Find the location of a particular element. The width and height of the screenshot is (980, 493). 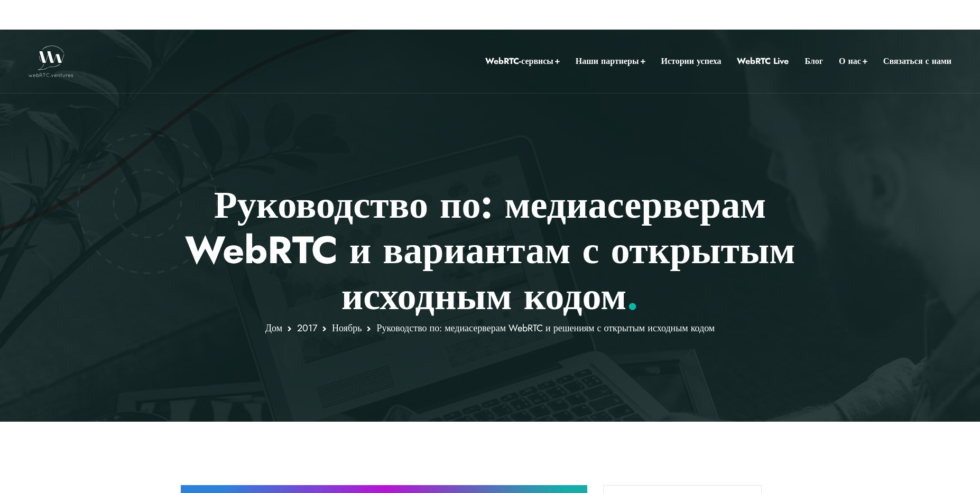

a: О нас is located at coordinates (853, 61).